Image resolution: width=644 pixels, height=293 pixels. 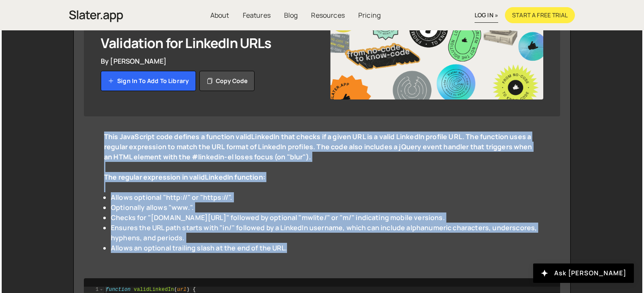 I want to click on li: Ensures the URL path starts with "in/" followed by a LinkedIn username, which can include alphanu..., so click(x=325, y=233).